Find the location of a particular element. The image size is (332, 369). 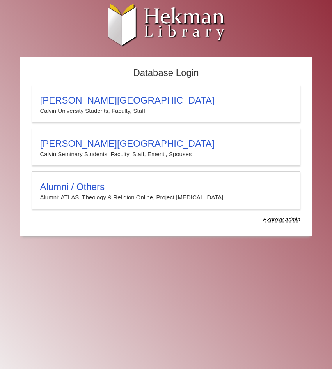

h3: Alumni / Others is located at coordinates (166, 187).